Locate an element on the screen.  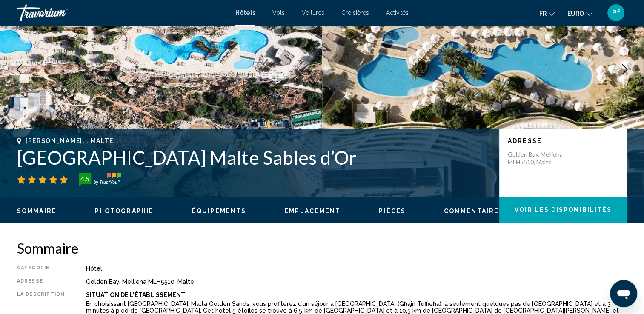
p: Golden Bay, Mellieha MLH5510, Malte is located at coordinates (542, 158).